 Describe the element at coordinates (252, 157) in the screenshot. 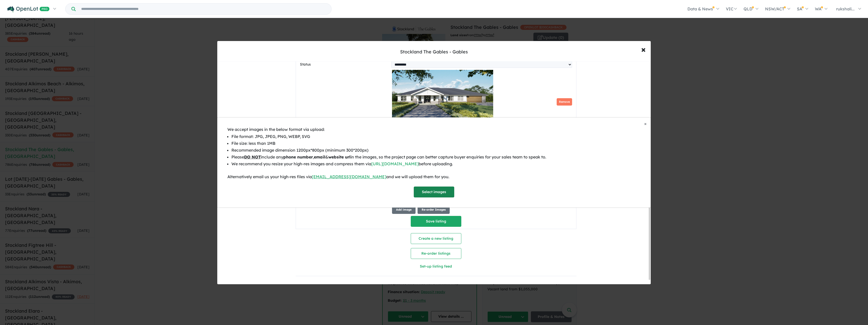

I see `u: DO NOT` at that location.